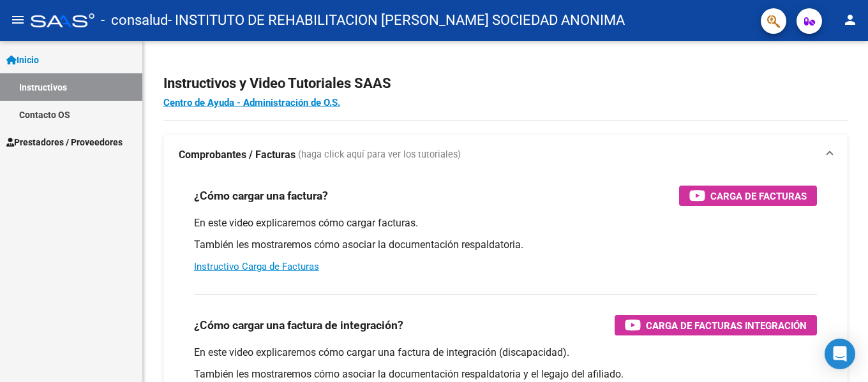 This screenshot has width=868, height=382. I want to click on span: Prestadores / Proveedores, so click(65, 143).